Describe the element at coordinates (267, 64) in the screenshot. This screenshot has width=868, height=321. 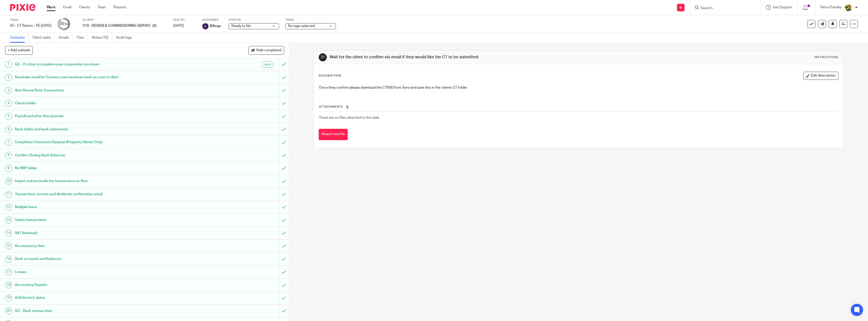
I see `div: Auto` at that location.